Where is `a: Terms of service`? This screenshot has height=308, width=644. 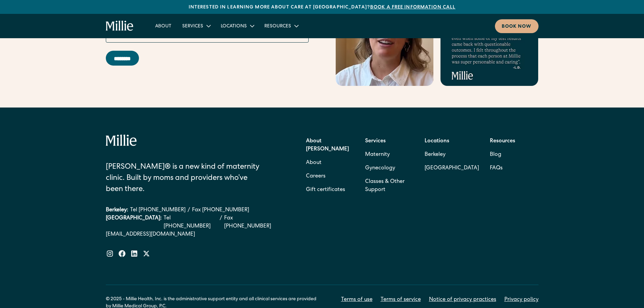
a: Terms of service is located at coordinates (400, 300).